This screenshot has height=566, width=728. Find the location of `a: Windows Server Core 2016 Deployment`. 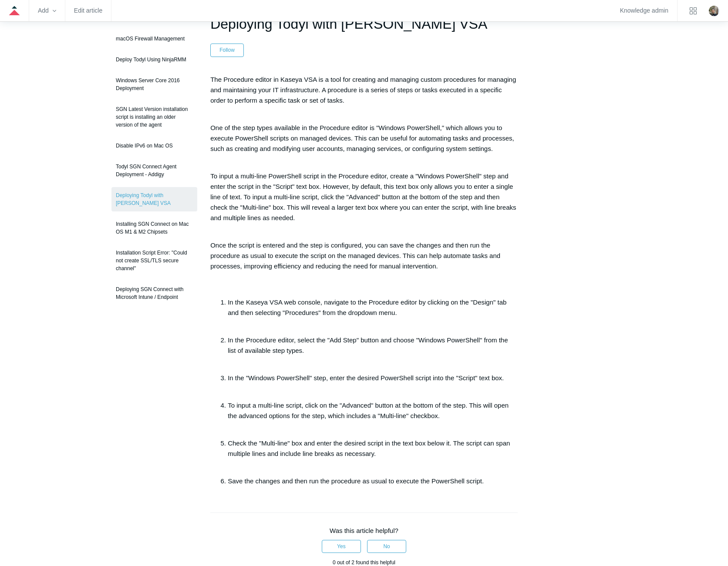

a: Windows Server Core 2016 Deployment is located at coordinates (154, 84).